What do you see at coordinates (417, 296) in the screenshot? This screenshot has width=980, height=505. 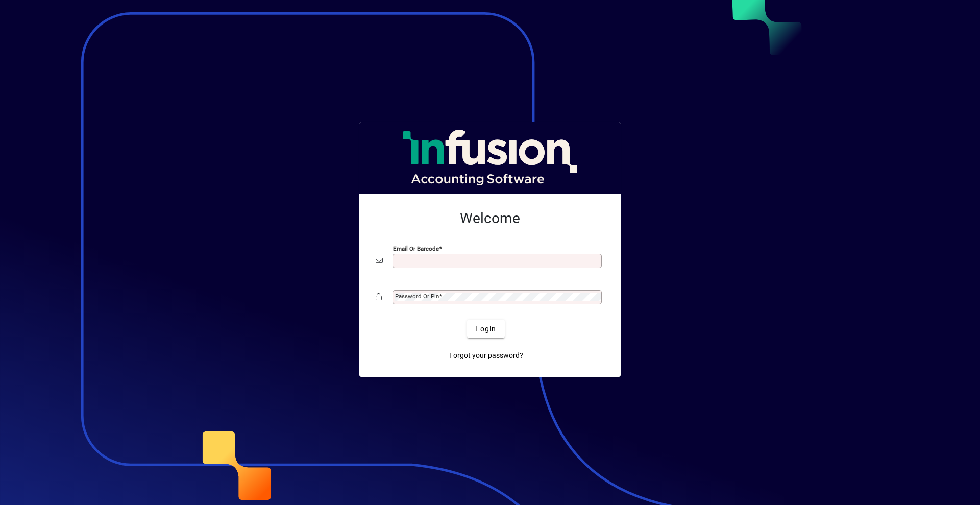 I see `mat-label: Password or Pin` at bounding box center [417, 296].